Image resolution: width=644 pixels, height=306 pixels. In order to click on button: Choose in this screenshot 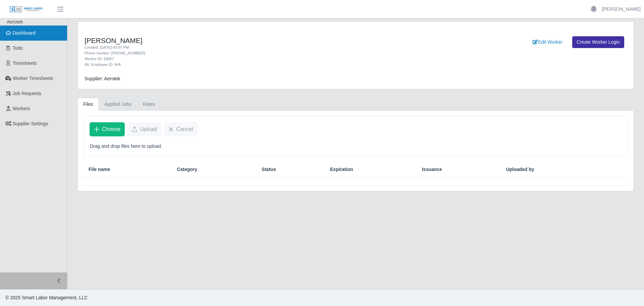, I will do `click(107, 129)`.